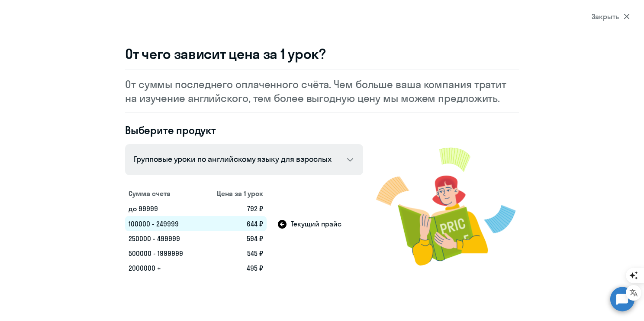  What do you see at coordinates (163, 268) in the screenshot?
I see `td: 2000000 +` at bounding box center [163, 268].